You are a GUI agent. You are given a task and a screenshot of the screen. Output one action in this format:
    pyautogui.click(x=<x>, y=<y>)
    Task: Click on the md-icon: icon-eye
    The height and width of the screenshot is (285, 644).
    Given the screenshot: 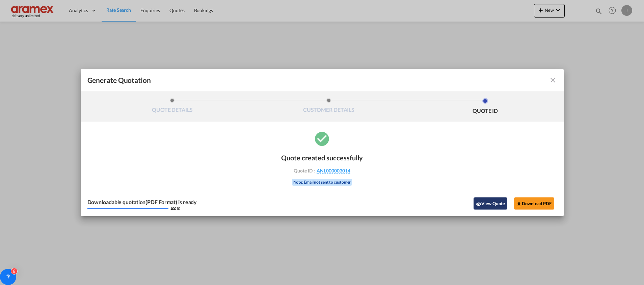 What is the action you would take?
    pyautogui.click(x=479, y=204)
    